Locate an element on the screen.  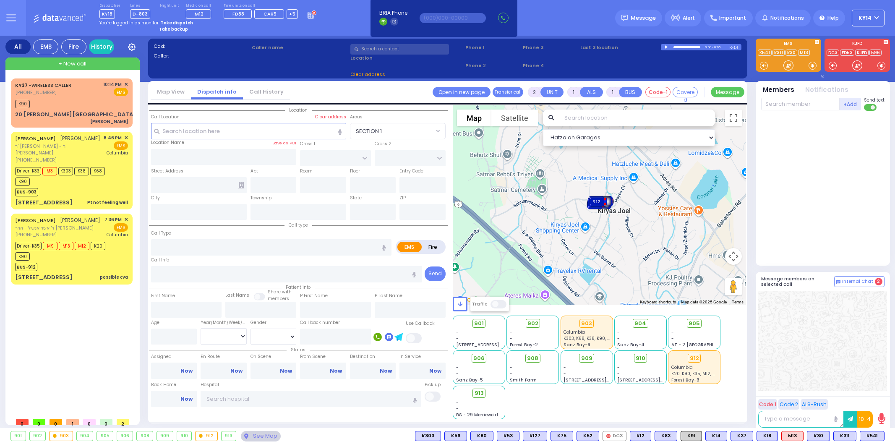
div: 913 is located at coordinates (229, 436).